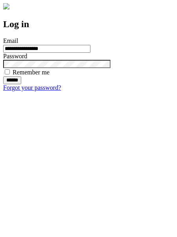  What do you see at coordinates (89, 24) in the screenshot?
I see `h2: Log in` at bounding box center [89, 24].